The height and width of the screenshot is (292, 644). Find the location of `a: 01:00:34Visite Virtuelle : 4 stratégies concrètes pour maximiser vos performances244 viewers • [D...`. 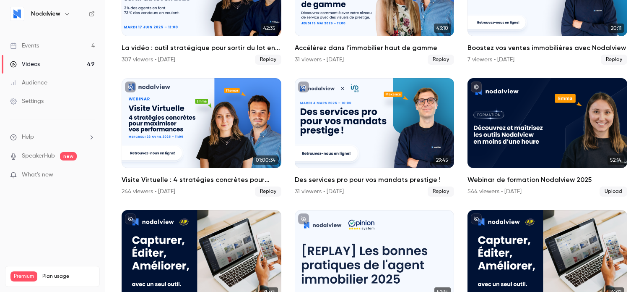

a: 01:00:34Visite Virtuelle : 4 stratégies concrètes pour maximiser vos performances244 viewers • [D... is located at coordinates (201, 137).